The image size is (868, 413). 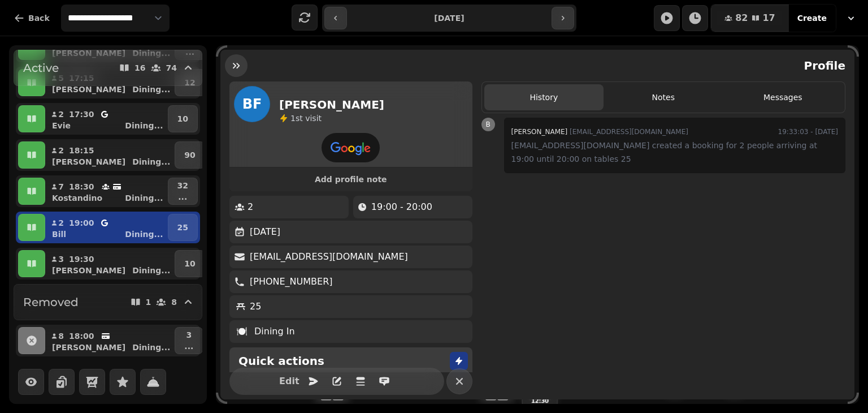 What do you see at coordinates (351, 179) in the screenshot?
I see `button: Add profile note` at bounding box center [351, 179].